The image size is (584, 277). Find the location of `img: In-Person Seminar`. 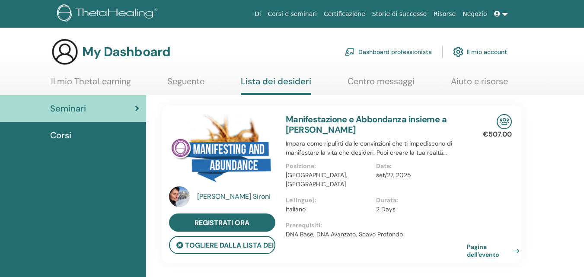

img: In-Person Seminar is located at coordinates (504, 122).